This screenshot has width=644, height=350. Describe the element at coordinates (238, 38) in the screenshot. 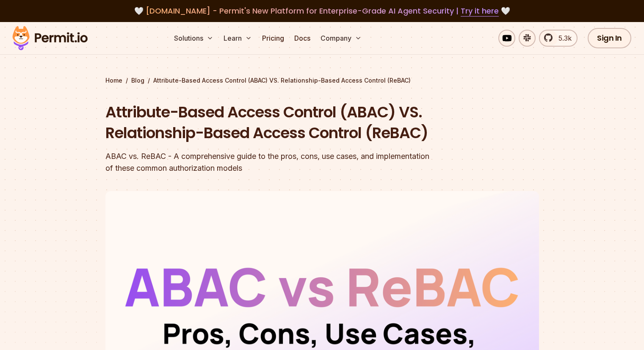

I see `button: Learn` at that location.